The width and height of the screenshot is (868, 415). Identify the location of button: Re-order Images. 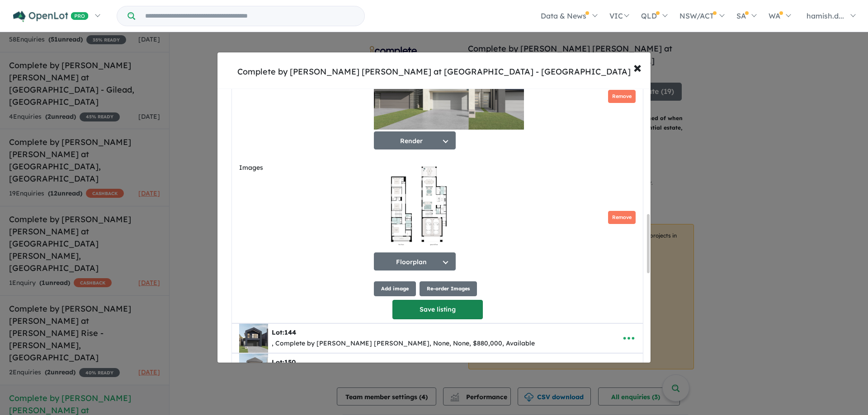
(448, 289).